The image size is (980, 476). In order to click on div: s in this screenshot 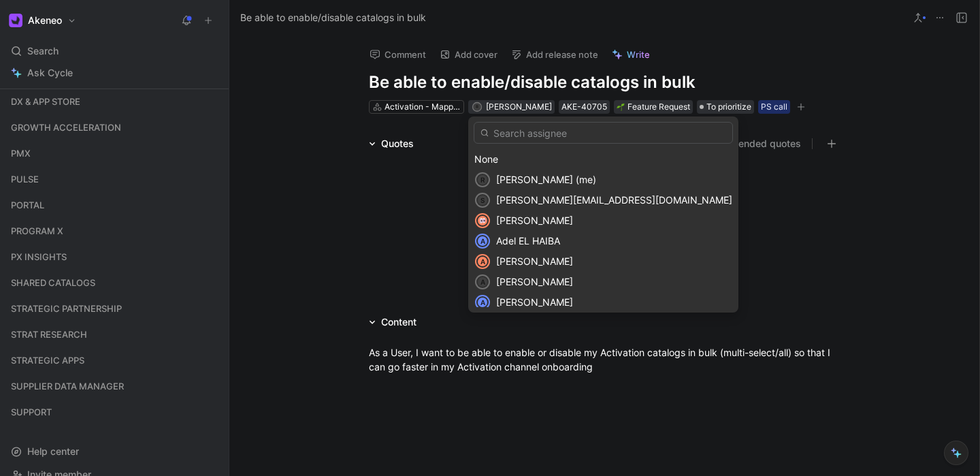, I will do `click(482, 200)`.